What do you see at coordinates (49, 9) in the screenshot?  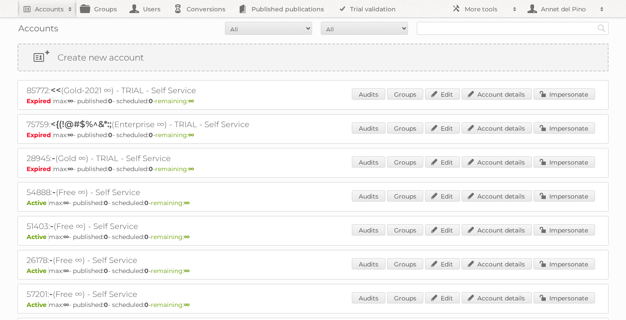 I see `h2: Accounts` at bounding box center [49, 9].